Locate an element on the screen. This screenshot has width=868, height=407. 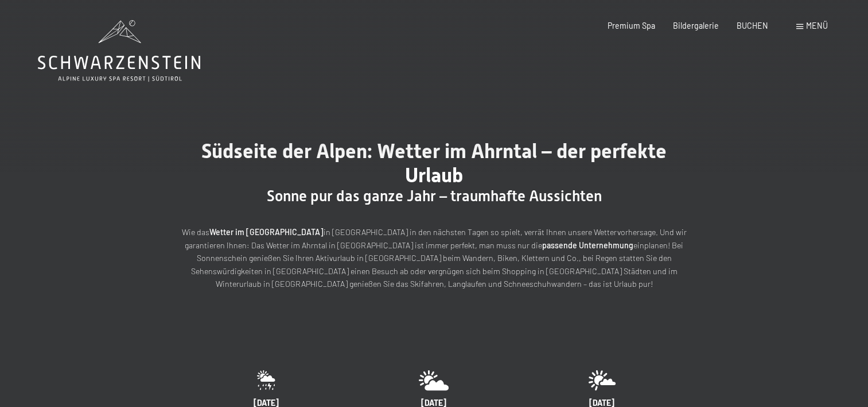
span: Premium Spa is located at coordinates (631, 25).